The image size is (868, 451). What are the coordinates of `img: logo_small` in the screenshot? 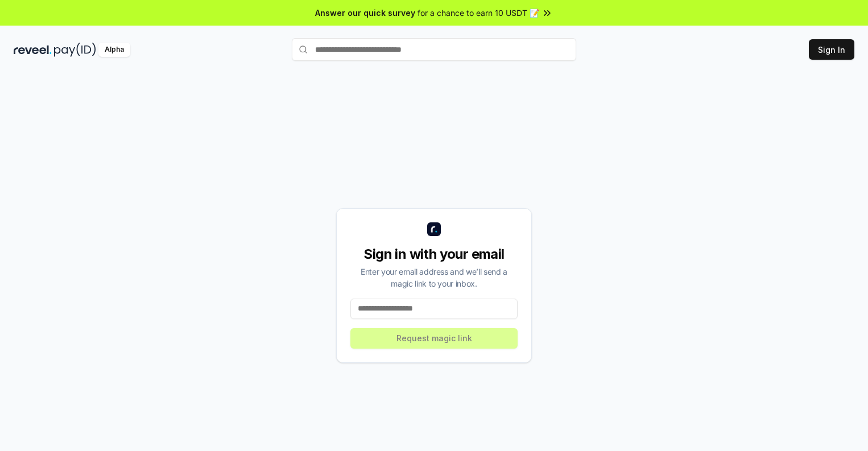 It's located at (434, 229).